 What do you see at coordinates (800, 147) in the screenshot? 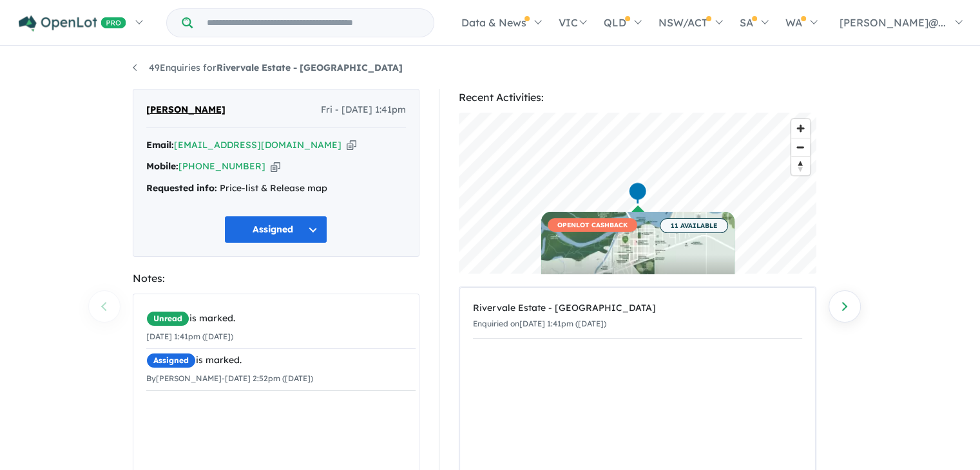
I see `button: Zoom out` at bounding box center [800, 147].